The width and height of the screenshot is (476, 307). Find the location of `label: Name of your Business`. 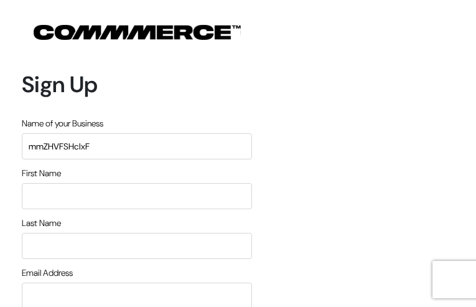

label: Name of your Business is located at coordinates (62, 123).